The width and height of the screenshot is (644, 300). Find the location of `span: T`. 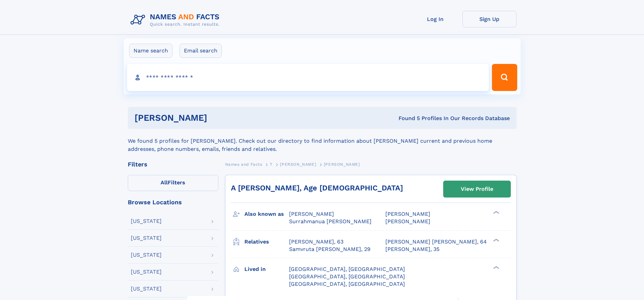

span: T is located at coordinates (271, 164).